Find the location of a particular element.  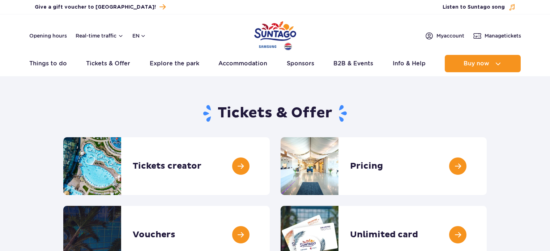

a: Park of Poland is located at coordinates (275, 35).